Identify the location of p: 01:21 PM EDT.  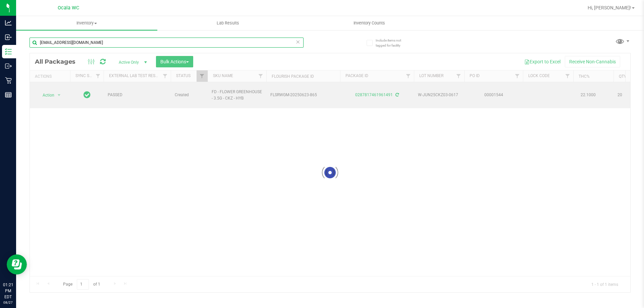
(8, 291).